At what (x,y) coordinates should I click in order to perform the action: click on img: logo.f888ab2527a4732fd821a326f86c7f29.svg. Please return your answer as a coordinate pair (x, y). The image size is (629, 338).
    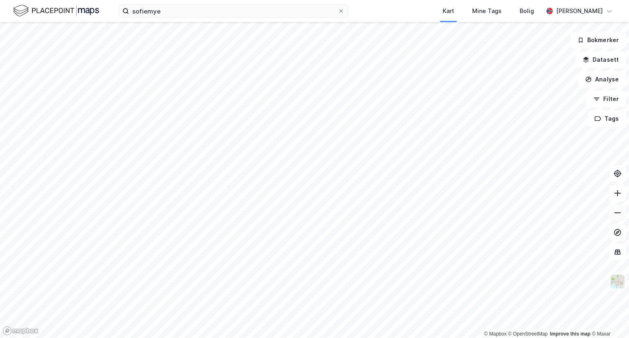
    Looking at the image, I should click on (56, 11).